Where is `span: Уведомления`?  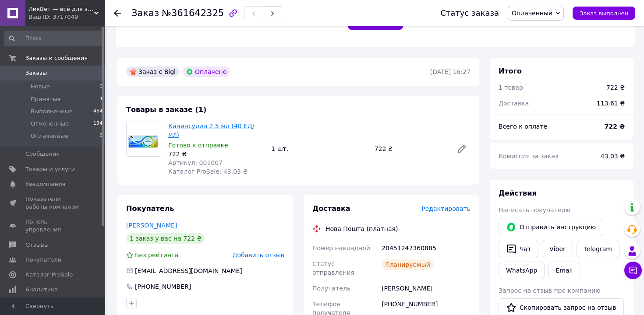
span: Уведомления is located at coordinates (45, 184).